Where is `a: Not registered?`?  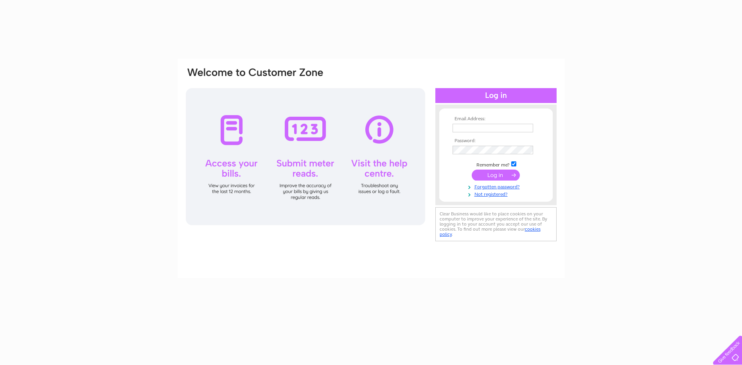 a: Not registered? is located at coordinates (497, 193).